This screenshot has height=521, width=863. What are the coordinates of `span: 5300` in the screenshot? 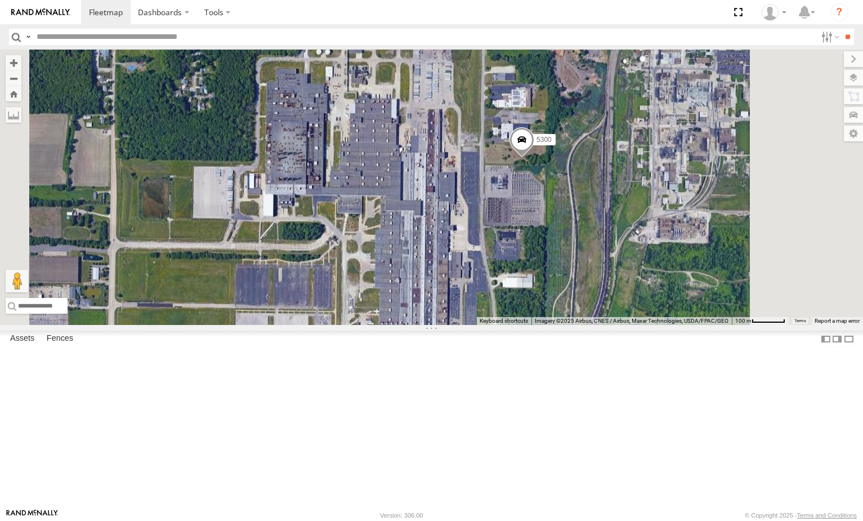 It's located at (544, 139).